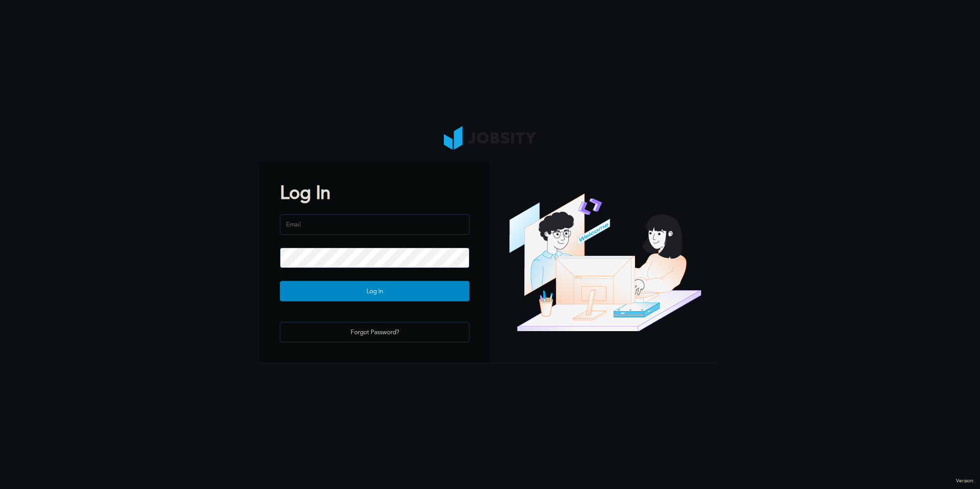 Image resolution: width=980 pixels, height=489 pixels. Describe the element at coordinates (374, 292) in the screenshot. I see `button: Log In` at that location.